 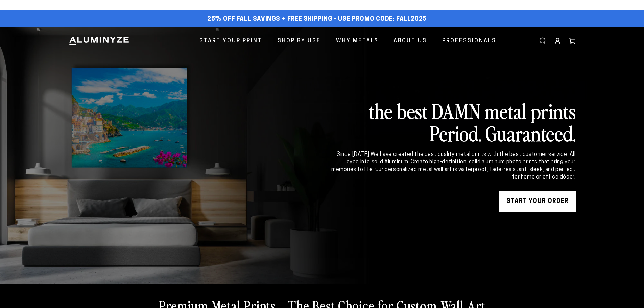 What do you see at coordinates (469, 41) in the screenshot?
I see `span: Professionals` at bounding box center [469, 41].